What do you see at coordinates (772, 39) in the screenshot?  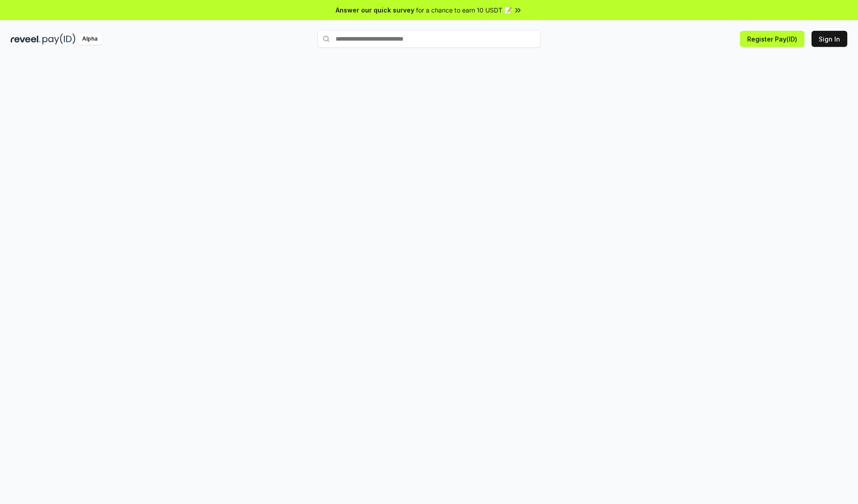 I see `button: Register Pay(ID)` at bounding box center [772, 39].